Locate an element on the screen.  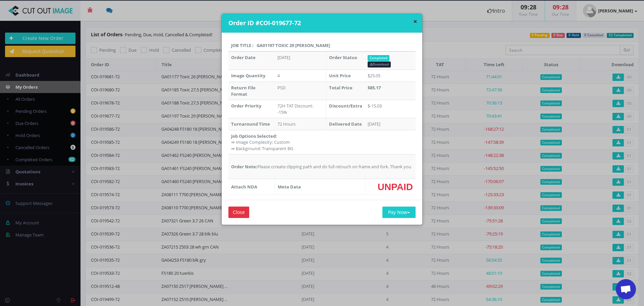
strong: Total Price is located at coordinates (341, 87).